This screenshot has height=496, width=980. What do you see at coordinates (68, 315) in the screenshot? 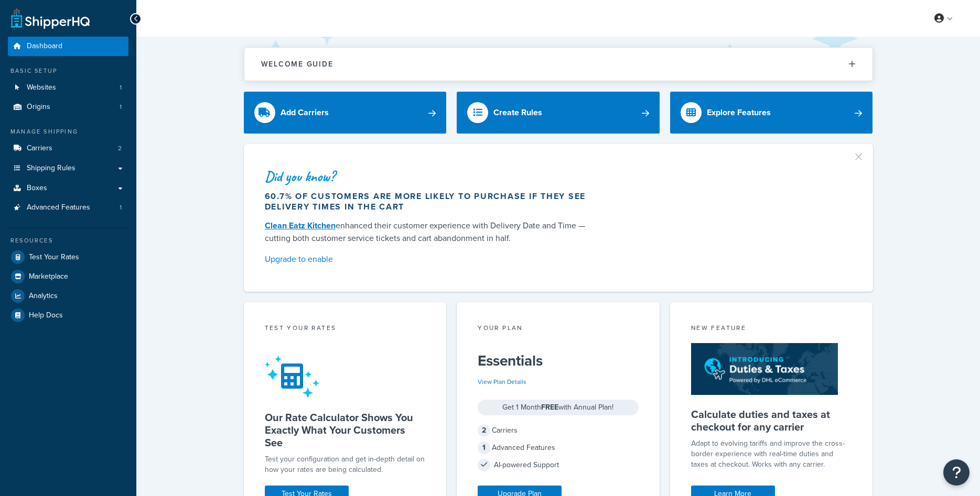
I see `a: Help Docs` at bounding box center [68, 315].